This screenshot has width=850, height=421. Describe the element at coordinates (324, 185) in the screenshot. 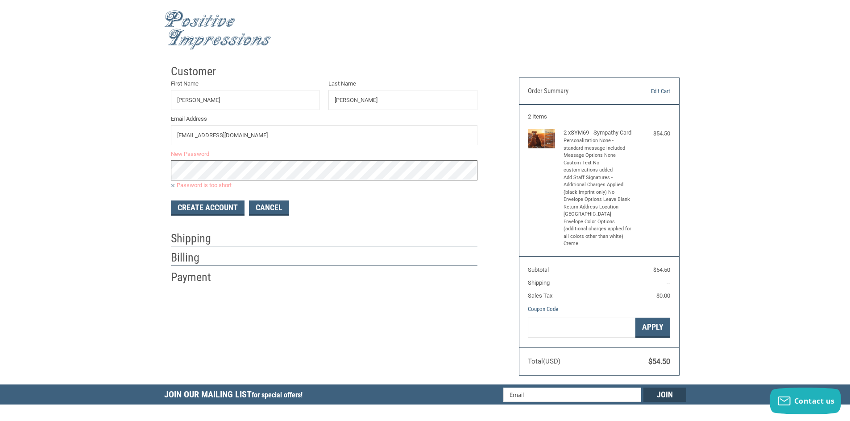

I see `label: Password is too short` at that location.